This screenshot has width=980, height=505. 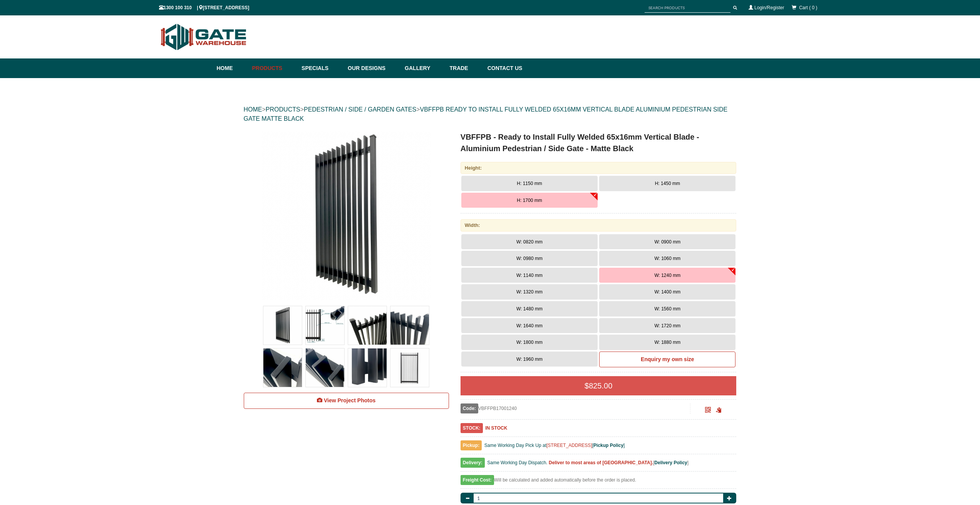 I want to click on a: View Project Photos, so click(x=346, y=401).